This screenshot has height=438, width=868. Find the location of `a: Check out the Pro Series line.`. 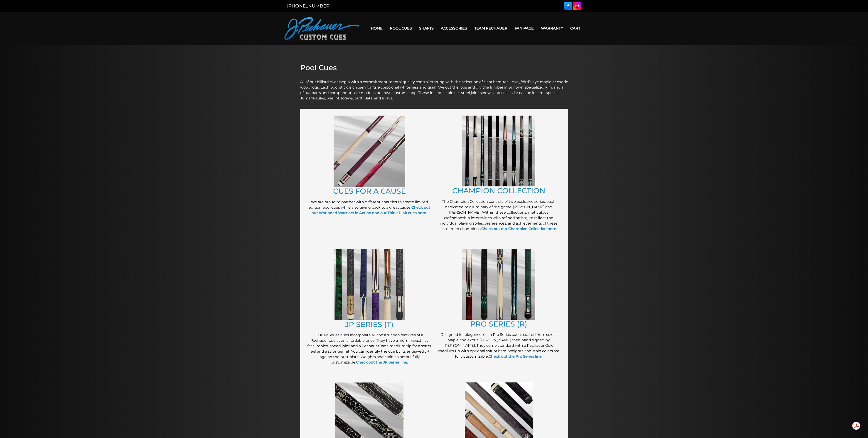

a: Check out the Pro Series line. is located at coordinates (516, 356).